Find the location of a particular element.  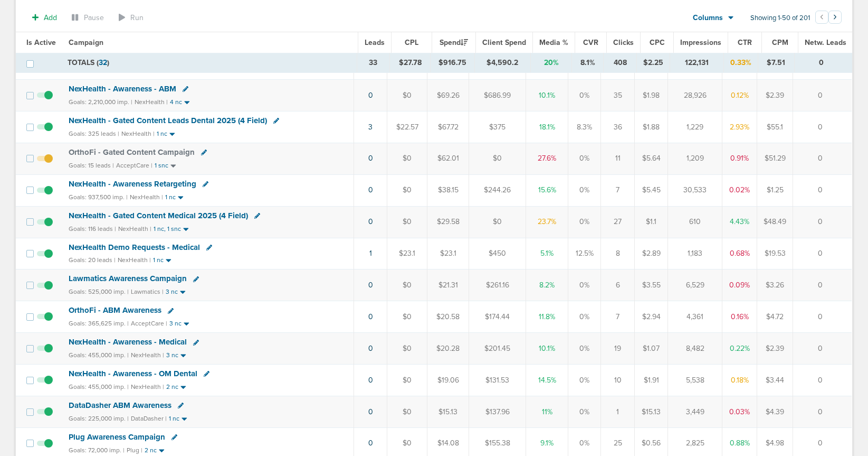

span: Leads is located at coordinates (375, 42).